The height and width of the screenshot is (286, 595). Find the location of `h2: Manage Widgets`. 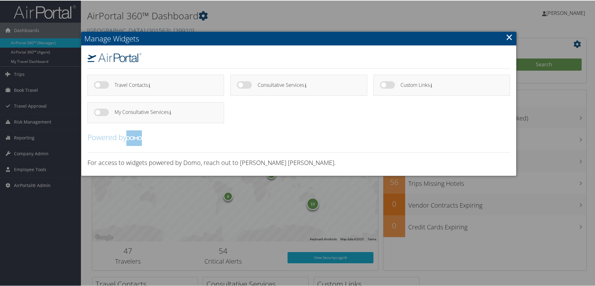

h2: Manage Widgets is located at coordinates (299, 38).